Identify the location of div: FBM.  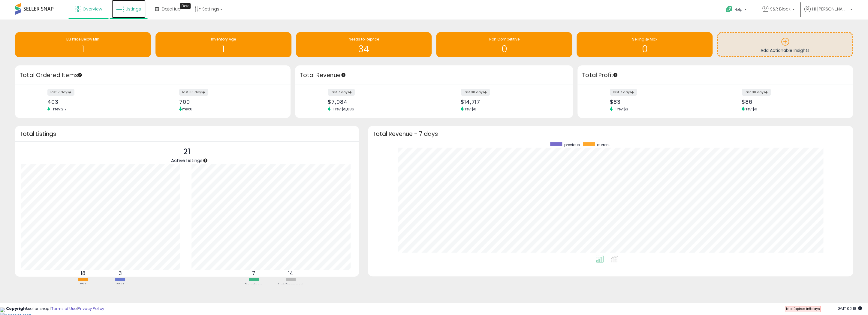
(120, 286).